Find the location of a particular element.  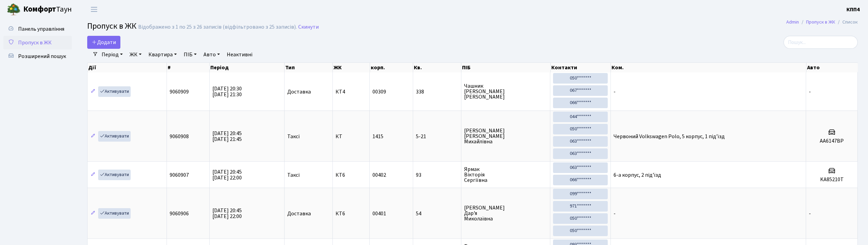

span: 338 is located at coordinates (437, 92).